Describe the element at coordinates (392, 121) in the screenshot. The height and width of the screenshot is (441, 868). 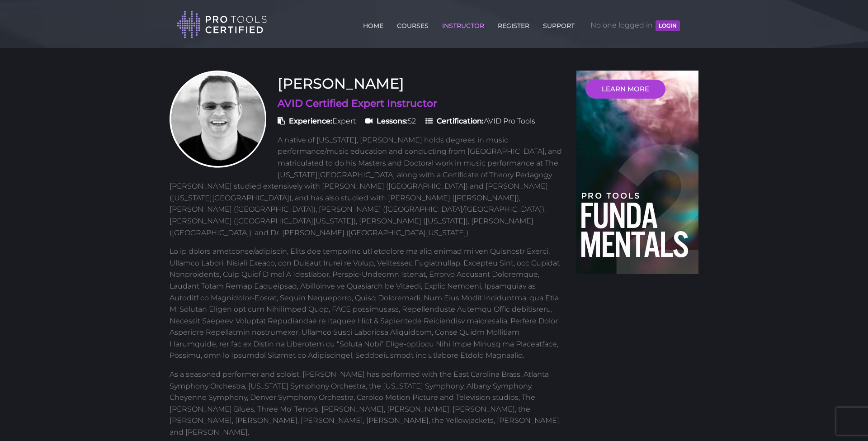
I see `strong: Lessons:` at that location.